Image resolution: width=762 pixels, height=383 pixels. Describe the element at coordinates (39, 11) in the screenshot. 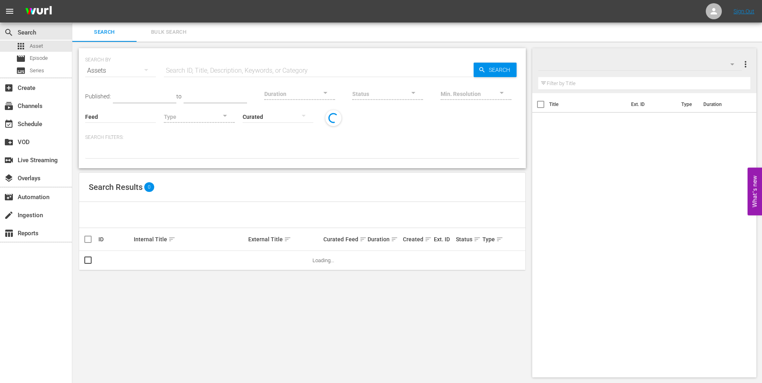

I see `img: ans4CAIJ8jUAAAAAAAAAAAAAAAAAAAAAAAAgQb4GAAAAAAAAAAAAAAAAAAAAAAAAJMjXAAAAAAAAAAAAAAAAAAAAAAAAgAT5G...` at that location.